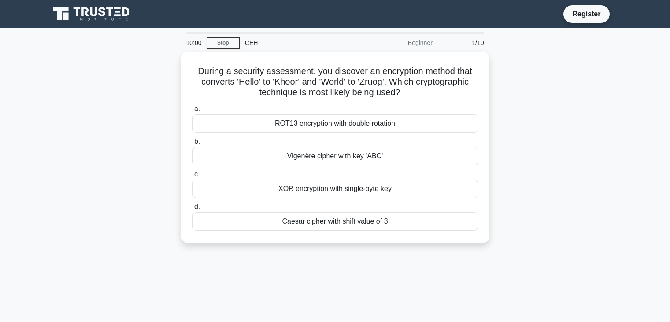  What do you see at coordinates (197, 206) in the screenshot?
I see `span: d.` at bounding box center [197, 206].